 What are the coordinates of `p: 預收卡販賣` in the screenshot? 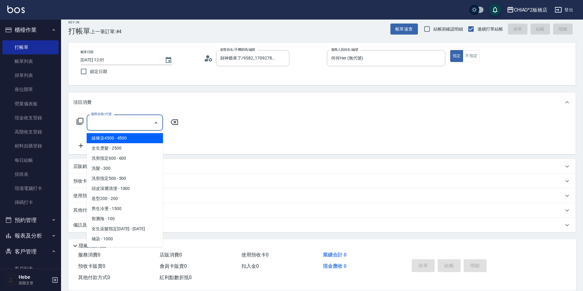 It's located at (84, 181).